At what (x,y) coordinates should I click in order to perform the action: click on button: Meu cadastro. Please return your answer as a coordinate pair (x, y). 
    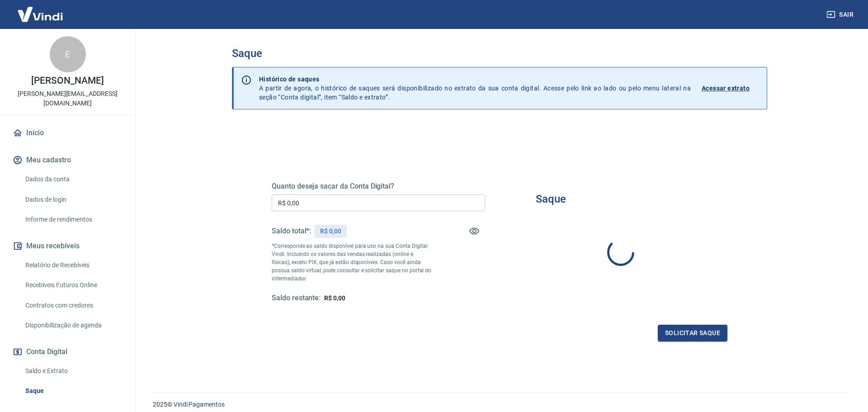
    Looking at the image, I should click on (67, 160).